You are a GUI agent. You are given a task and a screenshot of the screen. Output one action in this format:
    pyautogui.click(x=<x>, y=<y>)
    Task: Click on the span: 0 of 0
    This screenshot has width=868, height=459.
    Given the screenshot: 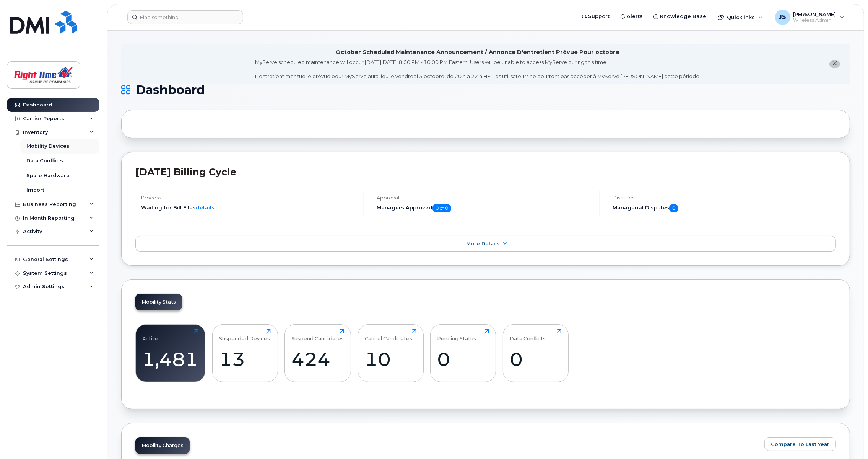 What is the action you would take?
    pyautogui.click(x=442, y=208)
    